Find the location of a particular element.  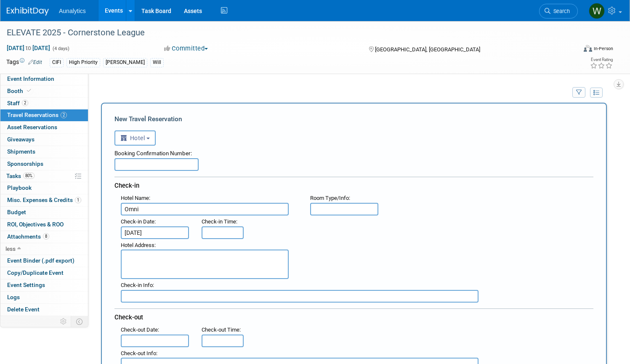

a: Playbook is located at coordinates (44, 188).